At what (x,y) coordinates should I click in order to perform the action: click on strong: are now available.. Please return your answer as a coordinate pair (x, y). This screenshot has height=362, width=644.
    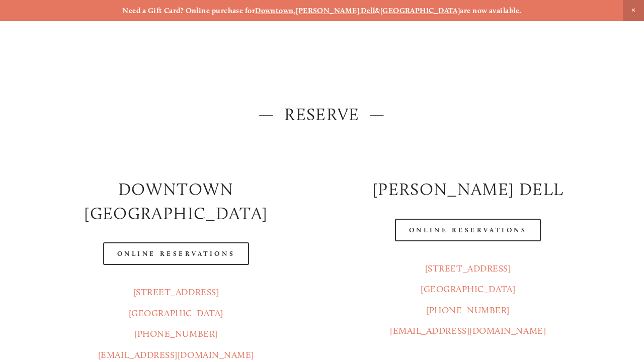
    Looking at the image, I should click on (491, 10).